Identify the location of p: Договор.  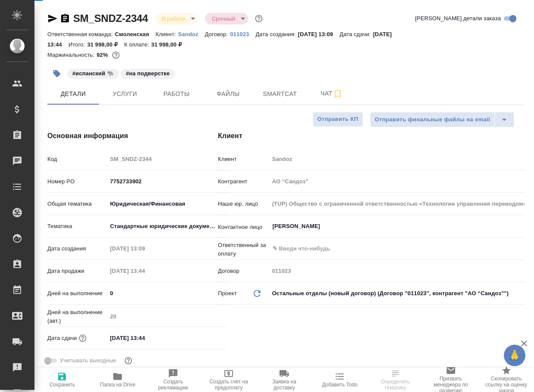
(243, 271).